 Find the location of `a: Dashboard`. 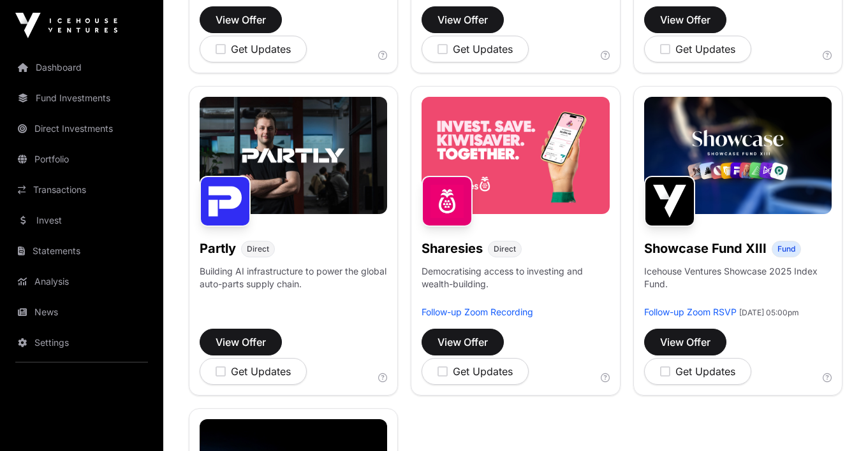

a: Dashboard is located at coordinates (82, 67).